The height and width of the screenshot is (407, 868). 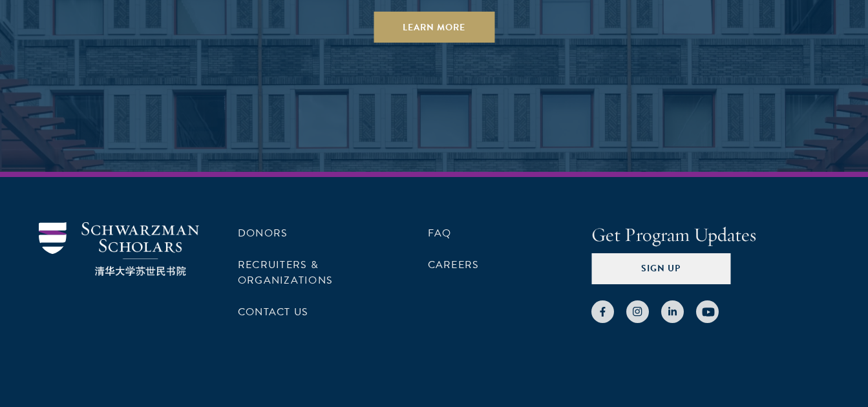 I want to click on img: Schwarzman Scholars, so click(x=119, y=249).